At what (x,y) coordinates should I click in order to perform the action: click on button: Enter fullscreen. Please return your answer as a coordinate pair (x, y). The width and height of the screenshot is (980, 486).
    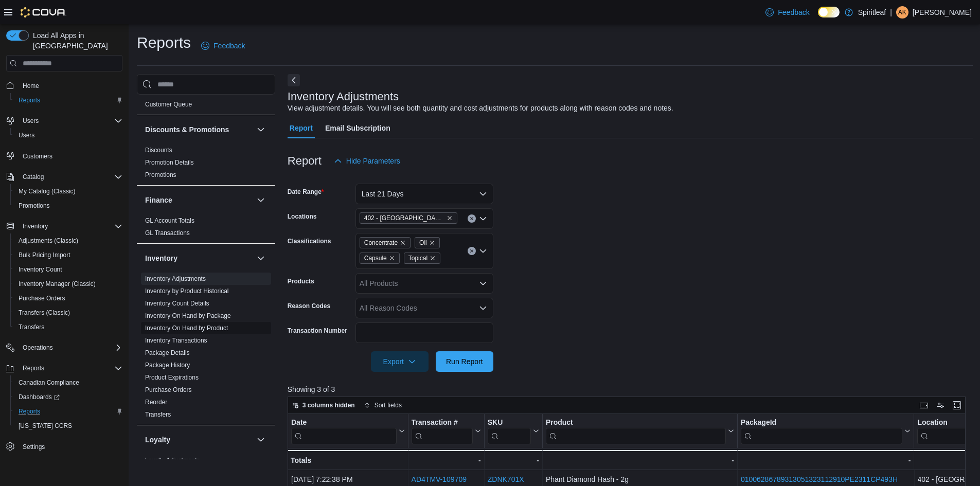
    Looking at the image, I should click on (957, 405).